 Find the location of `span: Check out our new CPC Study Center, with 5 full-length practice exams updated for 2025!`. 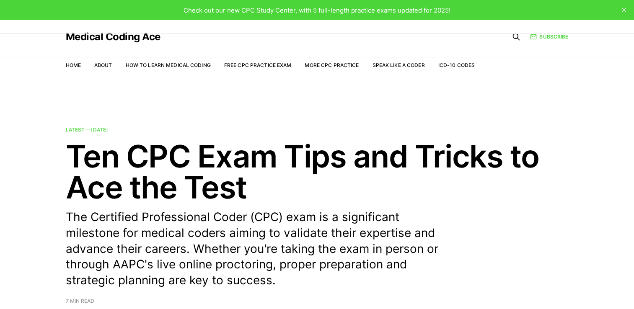

span: Check out our new CPC Study Center, with 5 full-length practice exams updated for 2025! is located at coordinates (317, 10).